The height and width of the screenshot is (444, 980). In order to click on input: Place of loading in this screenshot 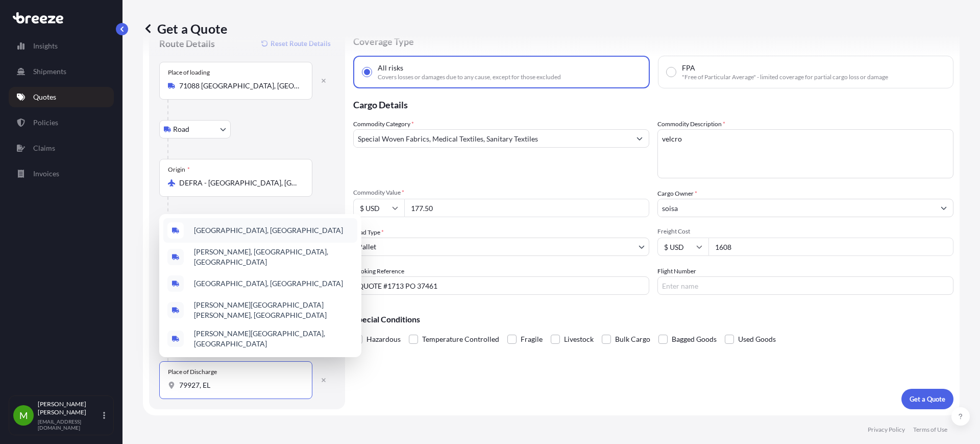, I will do `click(240, 86)`.